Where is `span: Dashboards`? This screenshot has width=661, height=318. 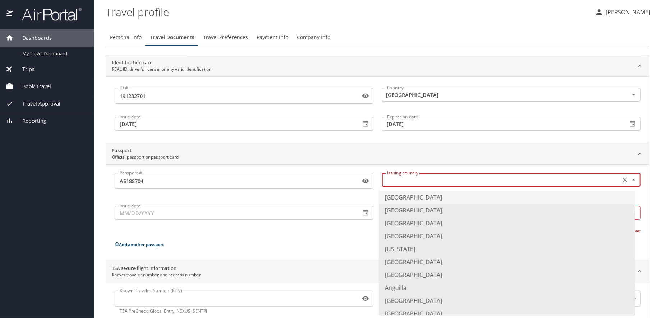
span: Dashboards is located at coordinates (32, 38).